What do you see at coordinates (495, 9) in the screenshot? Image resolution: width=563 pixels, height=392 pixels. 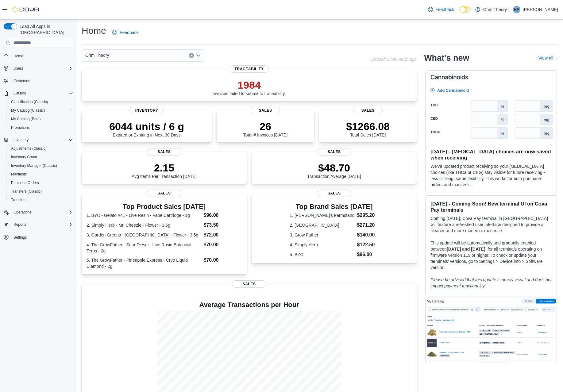 I see `p: Ohm Theory` at bounding box center [495, 9].